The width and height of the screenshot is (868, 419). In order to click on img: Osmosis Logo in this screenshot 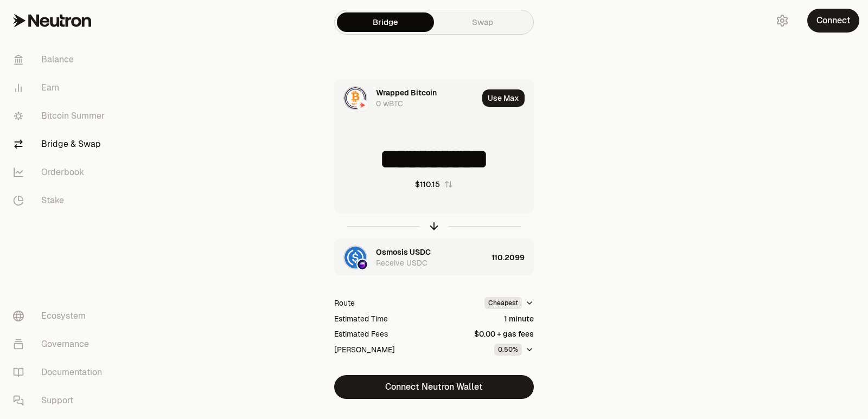, I will do `click(362, 264)`.